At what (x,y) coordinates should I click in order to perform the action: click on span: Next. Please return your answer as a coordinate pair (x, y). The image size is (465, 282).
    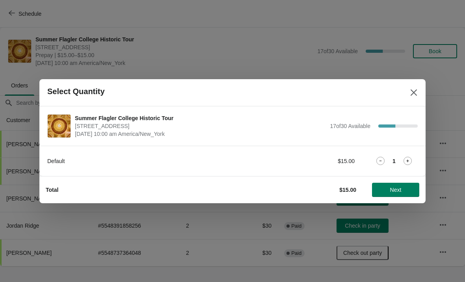
    Looking at the image, I should click on (396, 190).